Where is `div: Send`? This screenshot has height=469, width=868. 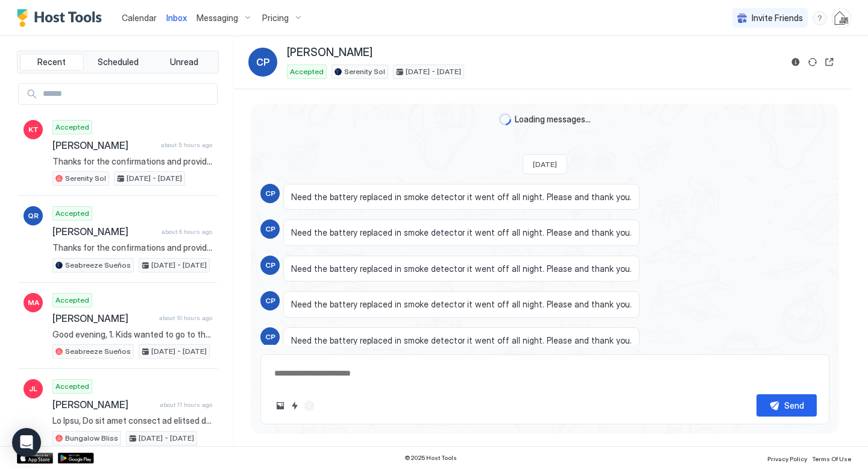
div: Send is located at coordinates (794, 405).